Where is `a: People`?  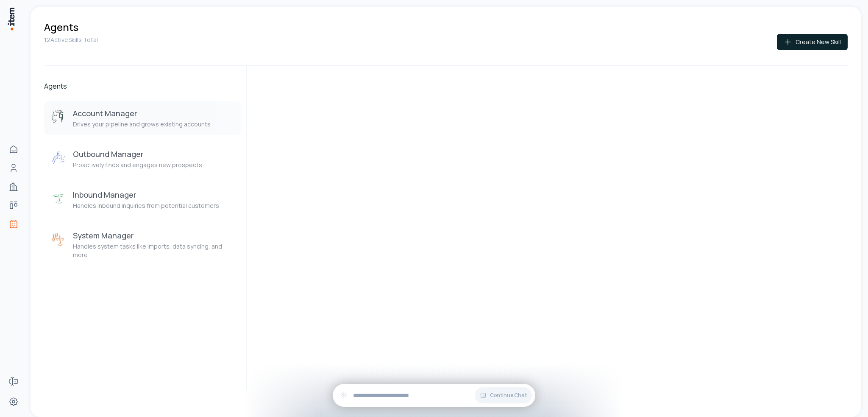
a: People is located at coordinates (14, 168).